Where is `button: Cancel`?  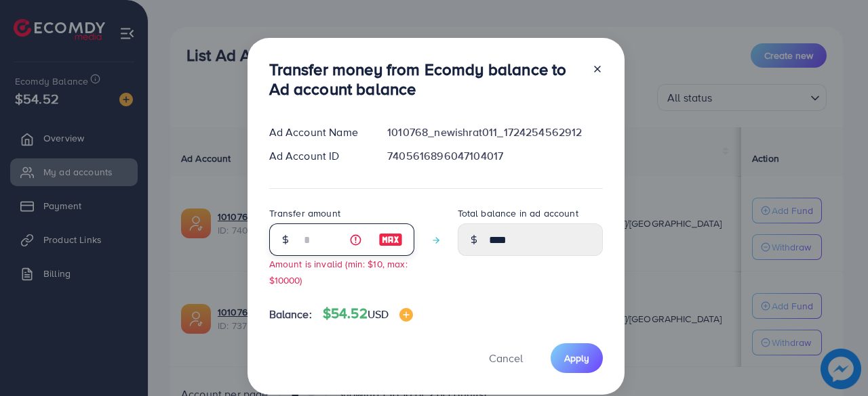 button: Cancel is located at coordinates (505, 357).